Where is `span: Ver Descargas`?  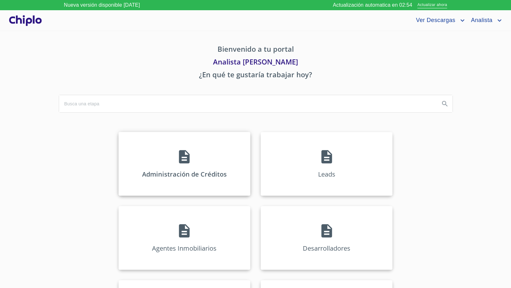
span: Ver Descargas is located at coordinates (434, 20).